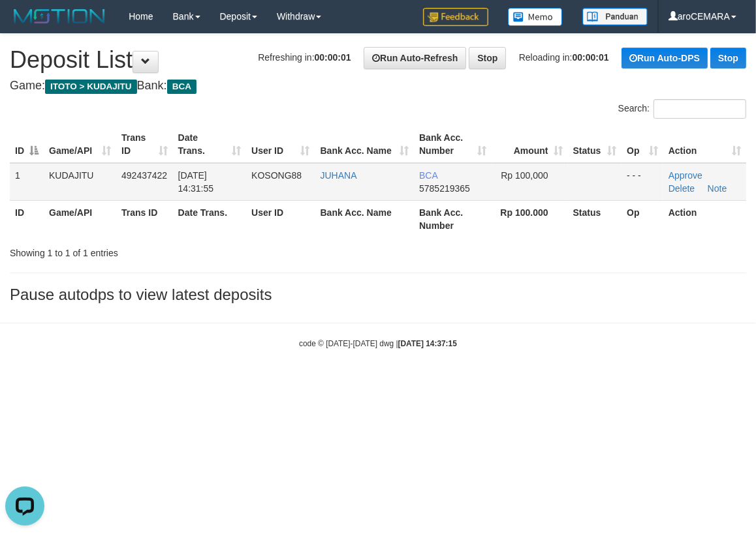 This screenshot has width=756, height=536. What do you see at coordinates (209, 144) in the screenshot?
I see `th: Date Trans.: activate to sort column ascending` at bounding box center [209, 144].